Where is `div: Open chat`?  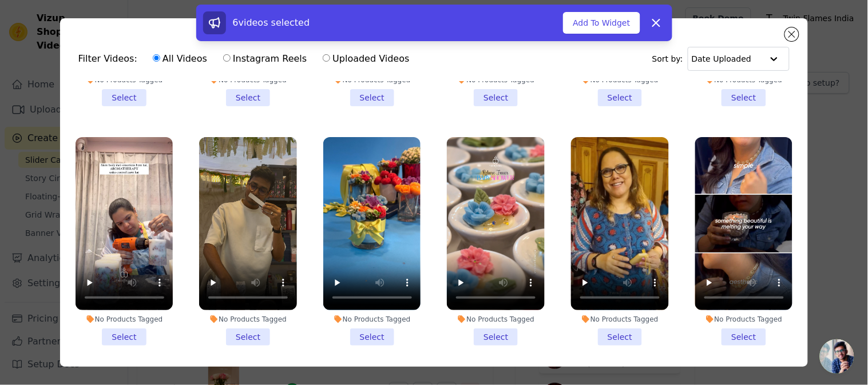 div: Open chat is located at coordinates (837, 356).